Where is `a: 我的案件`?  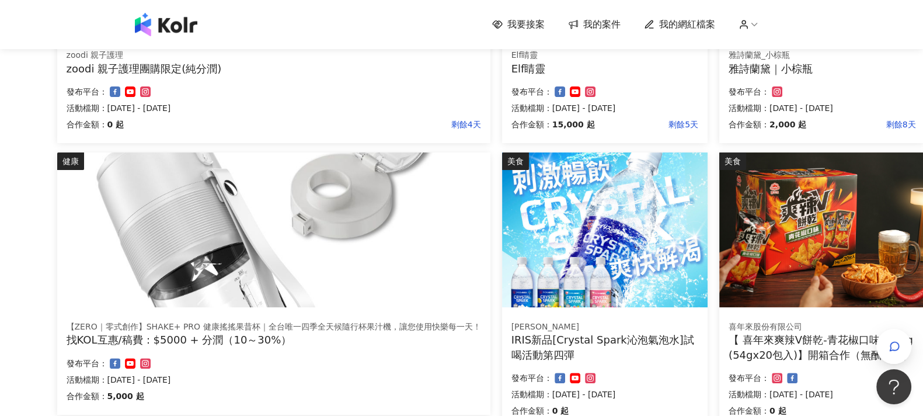 a: 我的案件 is located at coordinates (594, 25).